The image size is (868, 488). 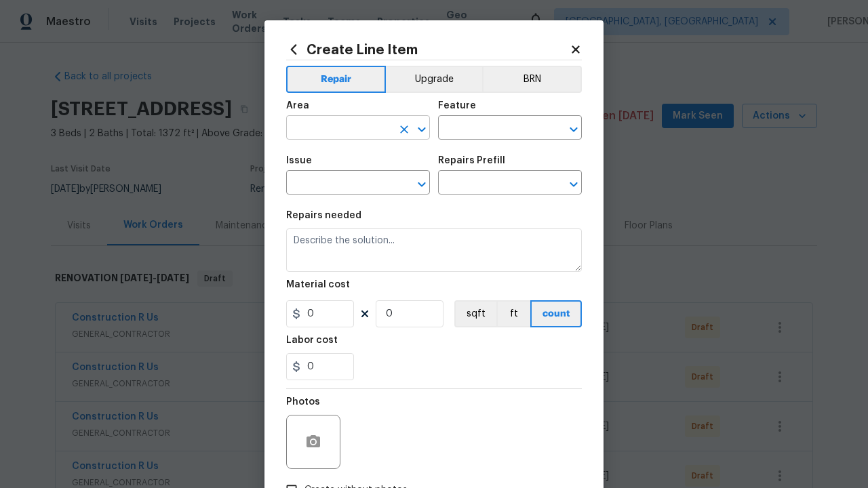 What do you see at coordinates (556, 314) in the screenshot?
I see `button: count` at bounding box center [556, 314].